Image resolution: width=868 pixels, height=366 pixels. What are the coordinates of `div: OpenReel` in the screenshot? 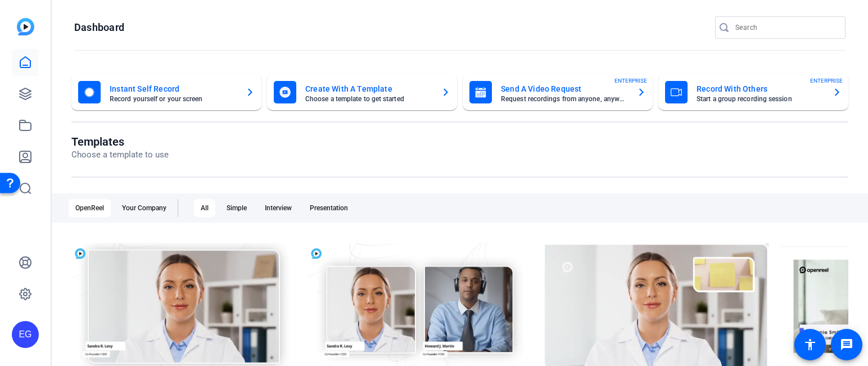 It's located at (89, 208).